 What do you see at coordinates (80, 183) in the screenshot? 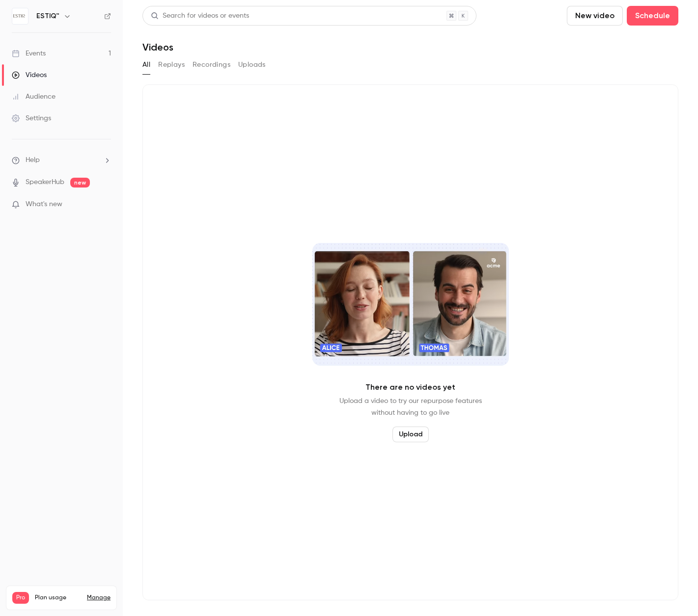
I see `span: new` at bounding box center [80, 183].